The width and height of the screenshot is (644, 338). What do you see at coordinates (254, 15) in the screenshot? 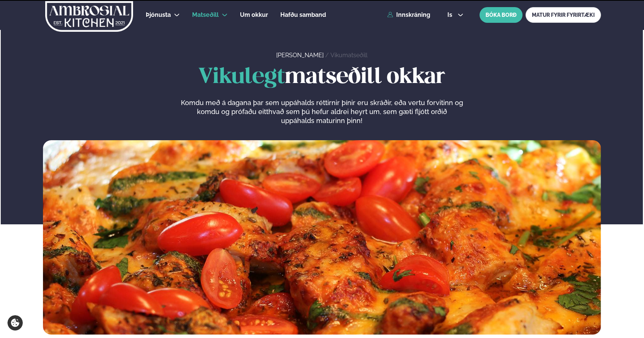
I see `span: Um okkur` at bounding box center [254, 15].